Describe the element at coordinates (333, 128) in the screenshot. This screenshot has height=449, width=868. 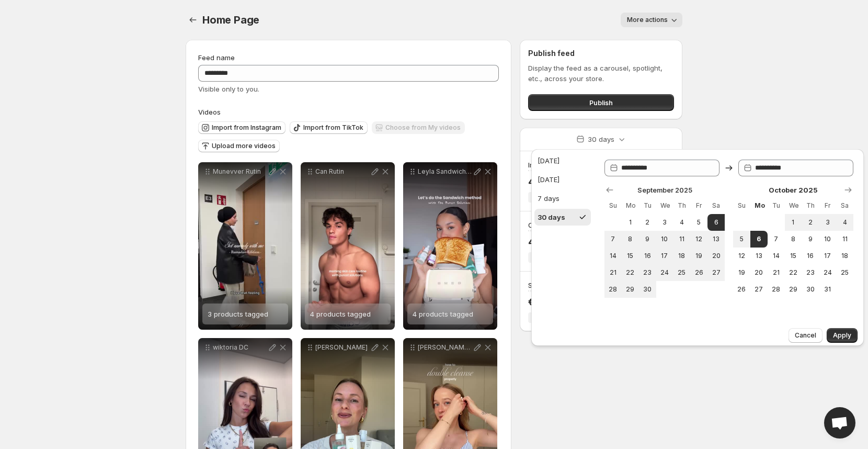
I see `span: Import from TikTok` at that location.